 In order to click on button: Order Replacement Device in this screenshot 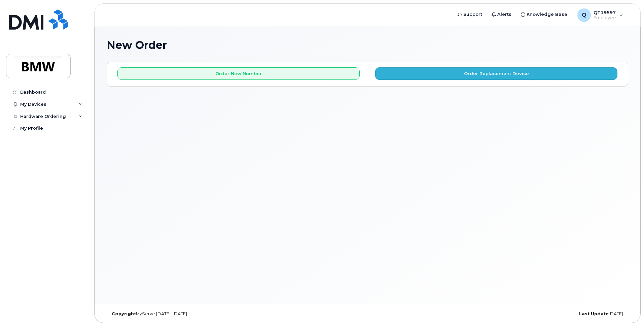, I will do `click(496, 74)`.